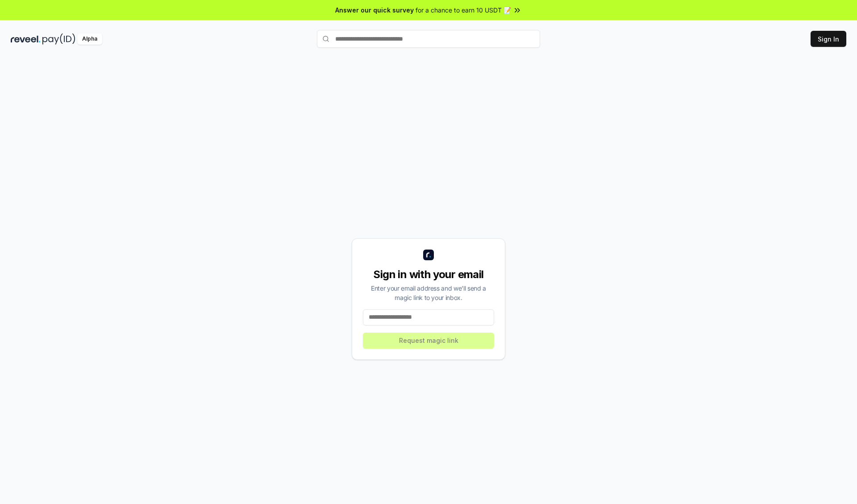 The width and height of the screenshot is (857, 504). Describe the element at coordinates (428, 274) in the screenshot. I see `div: Sign in with your email` at that location.